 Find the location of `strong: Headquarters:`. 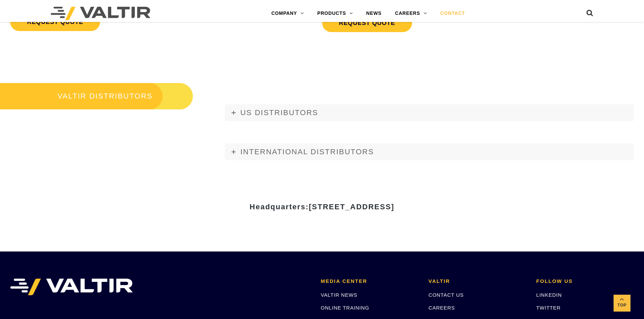

strong: Headquarters: is located at coordinates (322, 207).